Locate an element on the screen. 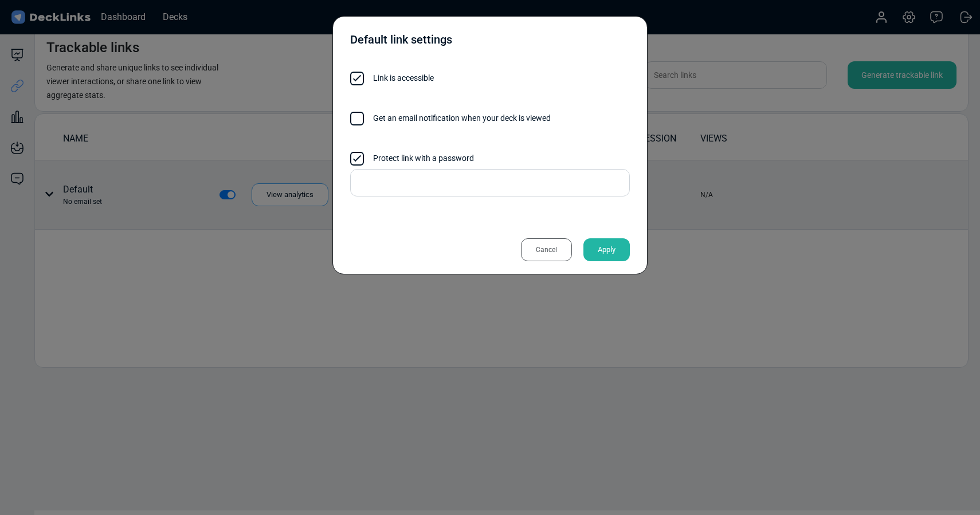  div: Default link settings is located at coordinates (401, 42).